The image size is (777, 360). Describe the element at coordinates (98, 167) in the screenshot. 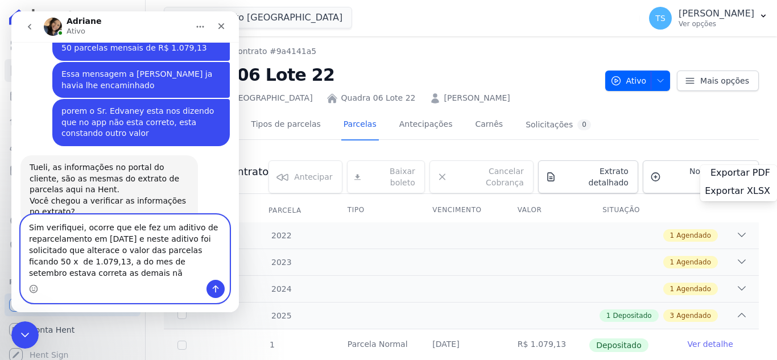

I see `div: Tueli, as informações no portal do cliente, são as mesmas do extrato de parcelas aqui na Hent.` at that location.